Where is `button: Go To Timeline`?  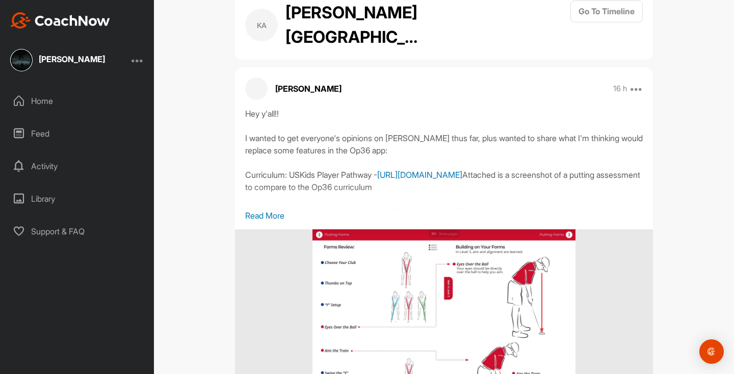 button: Go To Timeline is located at coordinates (606, 11).